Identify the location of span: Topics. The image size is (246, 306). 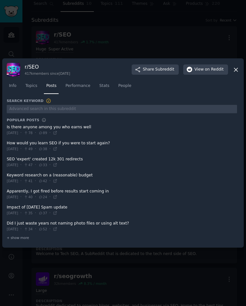
(31, 86).